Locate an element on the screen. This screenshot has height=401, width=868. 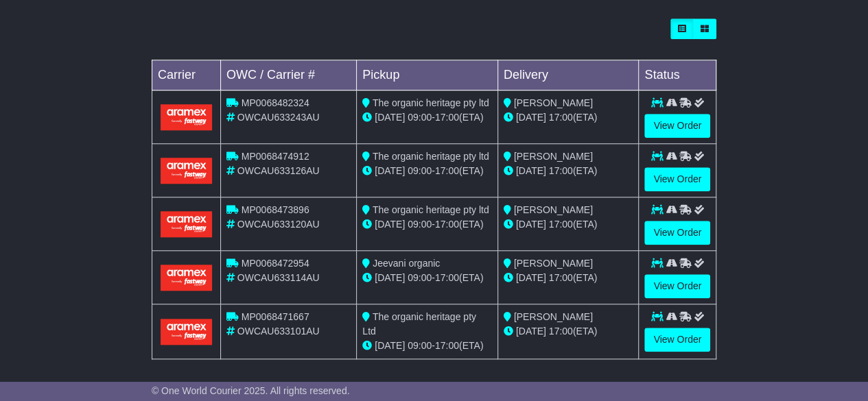
span: Jeevani organic is located at coordinates (406, 263).